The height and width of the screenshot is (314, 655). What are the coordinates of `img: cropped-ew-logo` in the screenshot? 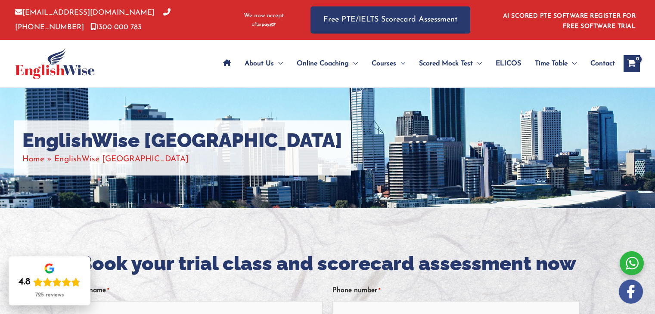 It's located at (55, 64).